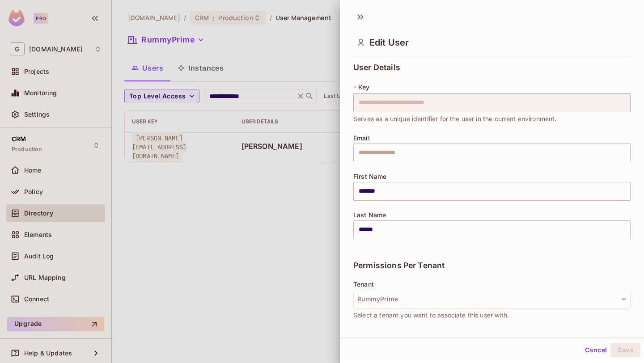 This screenshot has width=644, height=363. What do you see at coordinates (596, 350) in the screenshot?
I see `button: Cancel` at bounding box center [596, 350].